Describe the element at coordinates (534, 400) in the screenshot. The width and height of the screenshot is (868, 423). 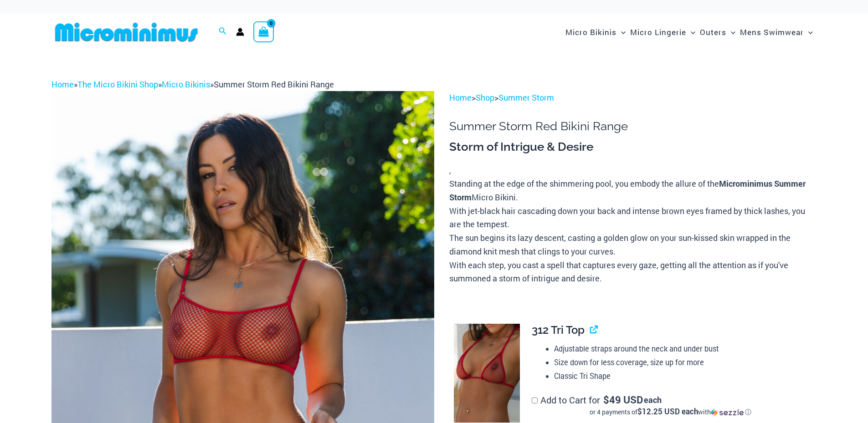
I see `input: Add to Cart for$49 USD eachor 4 payments of$12.25 USD eachwithSezzle Click to learn more about Se...` at that location.